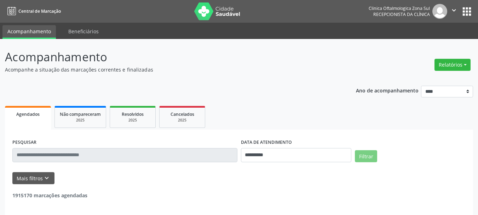  I want to click on span: Resolvidos, so click(133, 114).